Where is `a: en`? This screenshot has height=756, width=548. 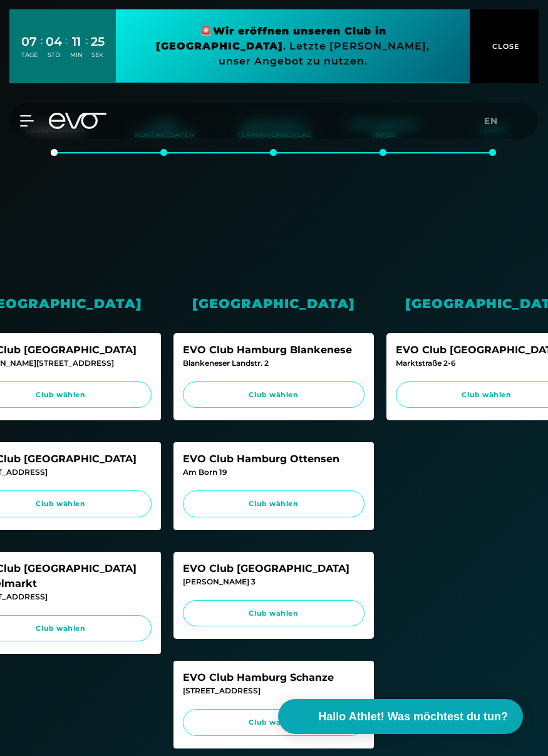
a: en is located at coordinates (495, 121).